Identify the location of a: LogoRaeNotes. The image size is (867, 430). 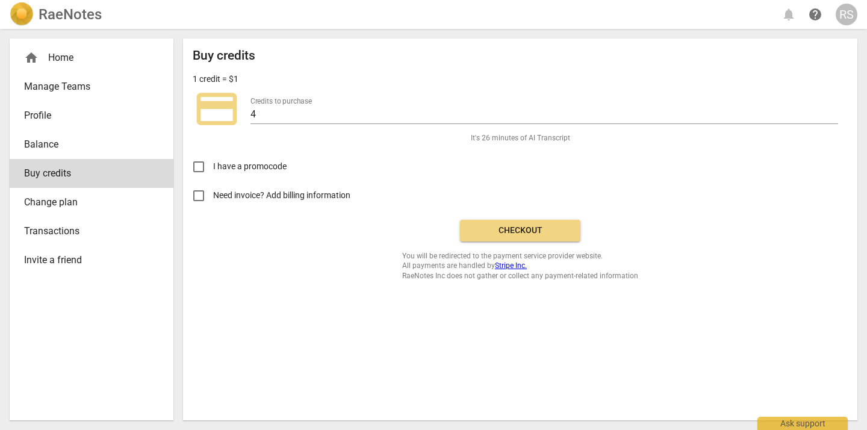
(55, 14).